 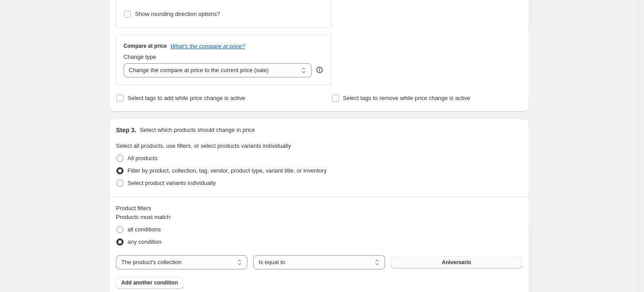 What do you see at coordinates (144, 229) in the screenshot?
I see `span: all conditions` at bounding box center [144, 229].